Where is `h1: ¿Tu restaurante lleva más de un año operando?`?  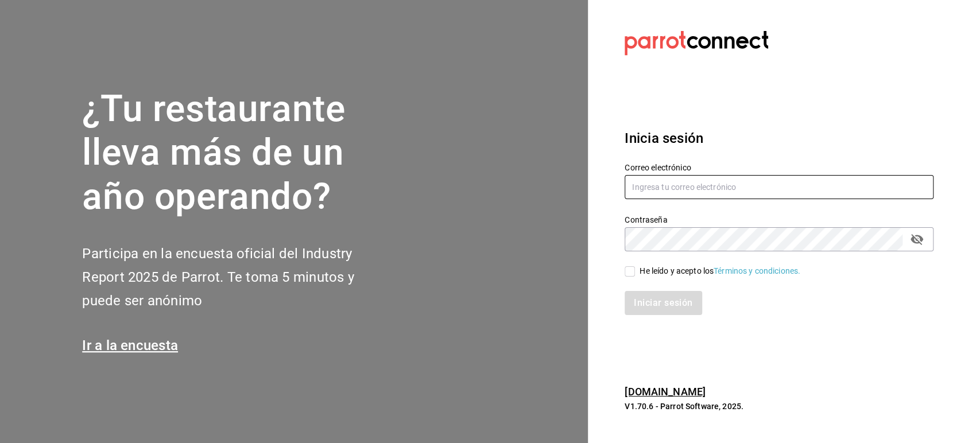
h1: ¿Tu restaurante lleva más de un año operando? is located at coordinates (237, 153).